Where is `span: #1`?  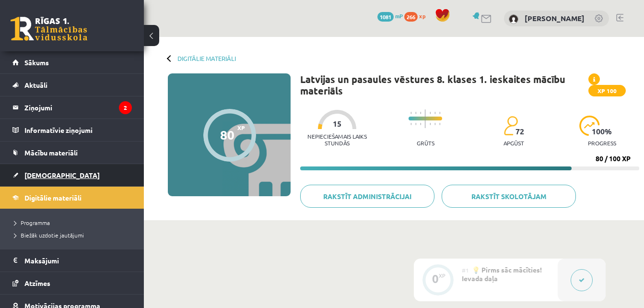
span: #1 is located at coordinates (465, 270).